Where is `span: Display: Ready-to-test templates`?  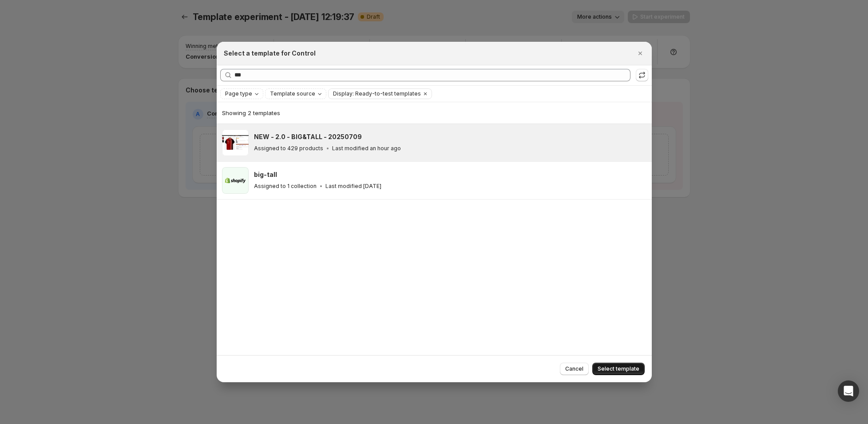
span: Display: Ready-to-test templates is located at coordinates (377, 93).